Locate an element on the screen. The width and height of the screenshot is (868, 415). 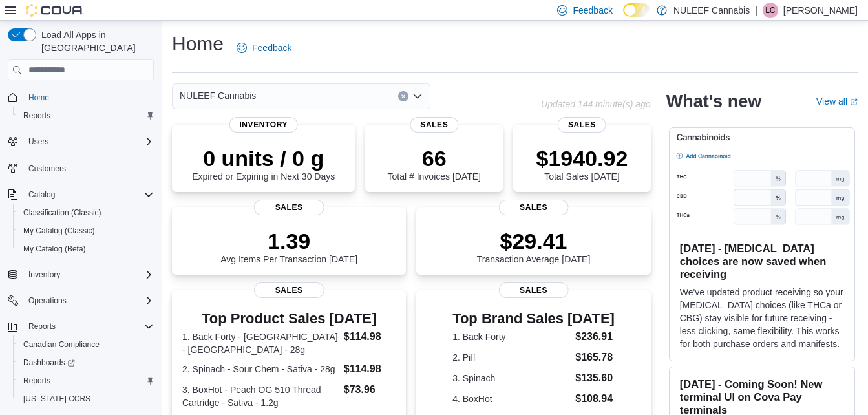
a: My Catalog (Classic) is located at coordinates (59, 231).